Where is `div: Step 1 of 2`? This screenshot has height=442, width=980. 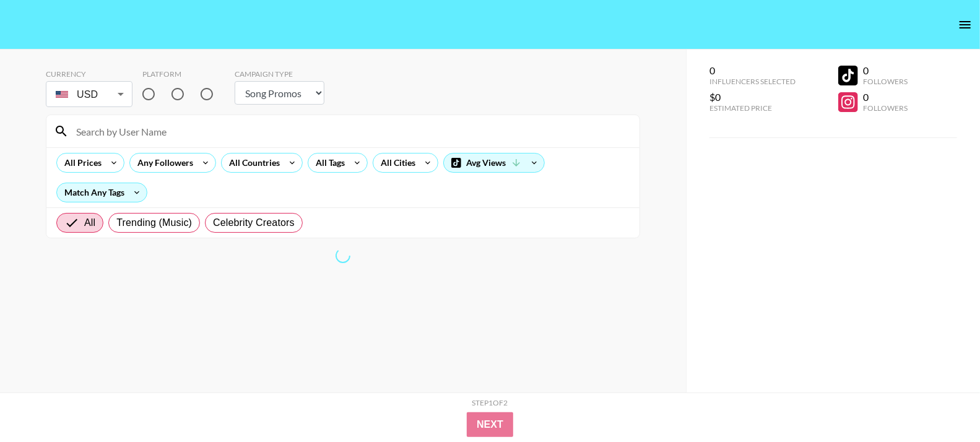
div: Step 1 of 2 is located at coordinates (490, 403).